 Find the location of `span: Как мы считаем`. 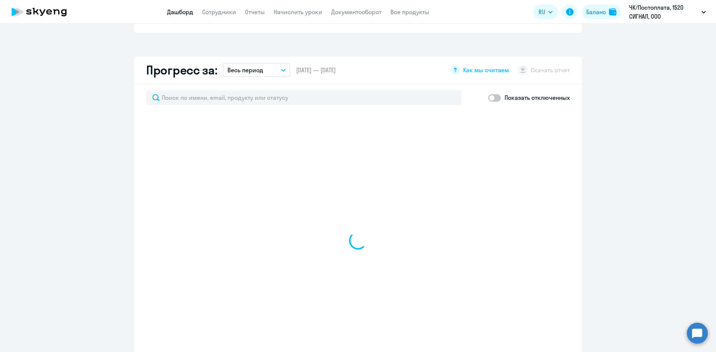

span: Как мы считаем is located at coordinates (486, 70).